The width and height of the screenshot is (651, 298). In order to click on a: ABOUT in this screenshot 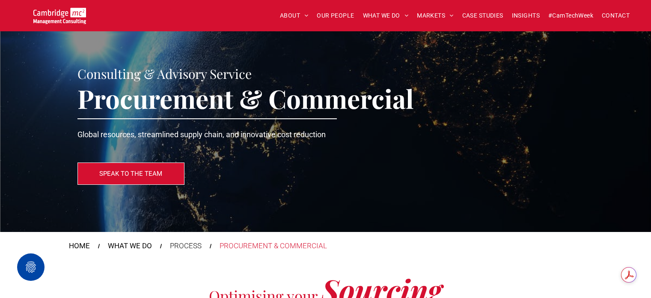, I will do `click(294, 15)`.